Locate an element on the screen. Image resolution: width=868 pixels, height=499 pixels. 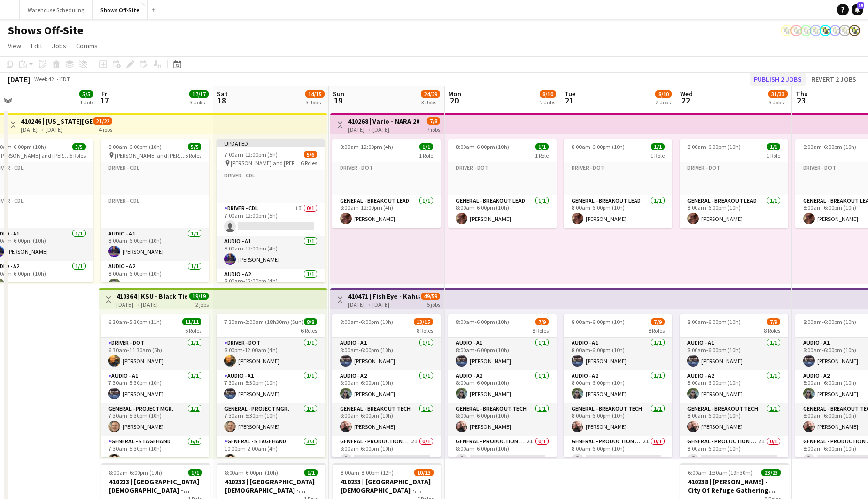
span: 5 Roles is located at coordinates (77, 155).